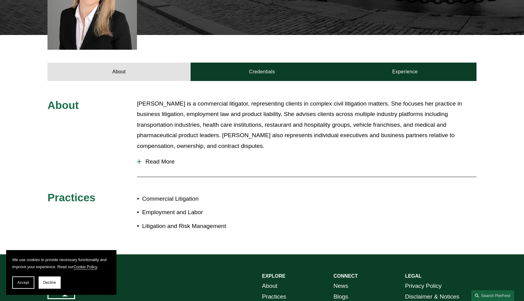 The height and width of the screenshot is (301, 524). I want to click on span: About, so click(63, 105).